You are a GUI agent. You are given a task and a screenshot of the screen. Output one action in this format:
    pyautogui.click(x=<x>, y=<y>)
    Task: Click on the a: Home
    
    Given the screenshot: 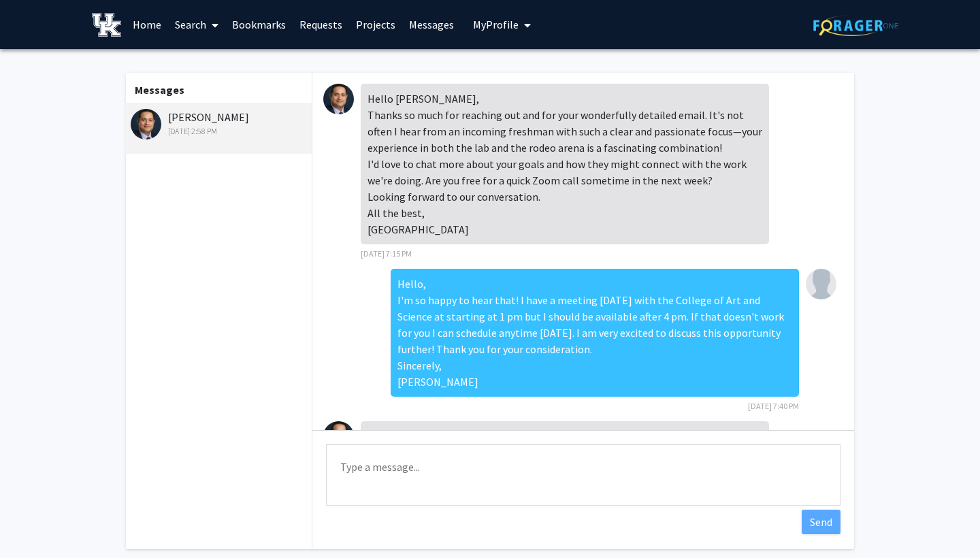 What is the action you would take?
    pyautogui.click(x=147, y=24)
    